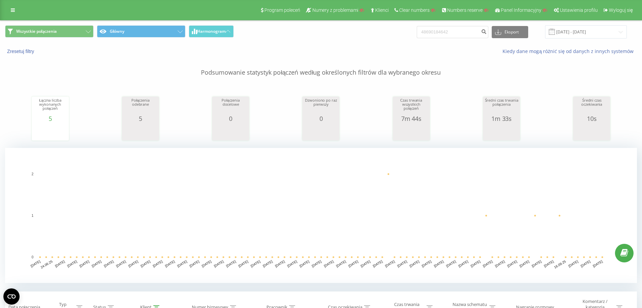 The width and height of the screenshot is (642, 308). What do you see at coordinates (452, 32) in the screenshot?
I see `input: Wyszukiwanie według numeru` at bounding box center [452, 32].